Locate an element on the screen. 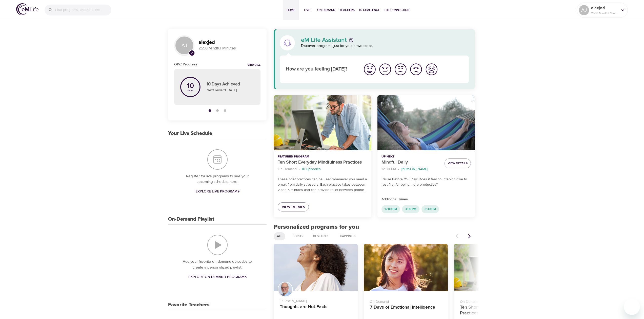 Image resolution: width=644 pixels, height=319 pixels. span: Live is located at coordinates (307, 10).